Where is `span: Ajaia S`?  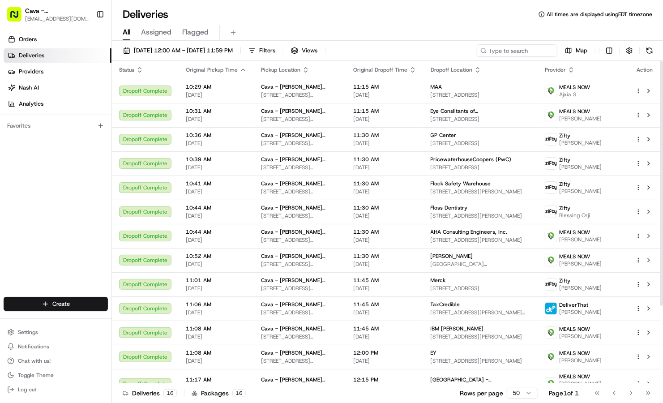
span: Ajaia S is located at coordinates (574, 94).